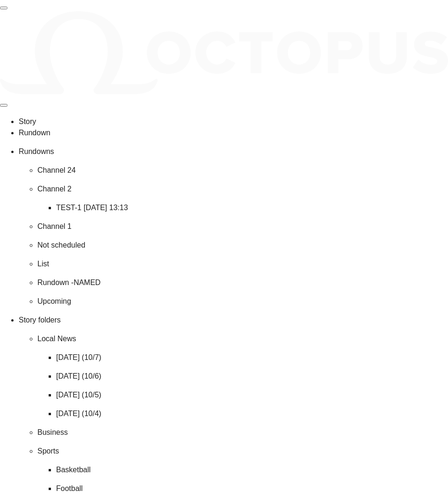 The height and width of the screenshot is (498, 448). What do you see at coordinates (243, 451) in the screenshot?
I see `p: Sports` at bounding box center [243, 451].